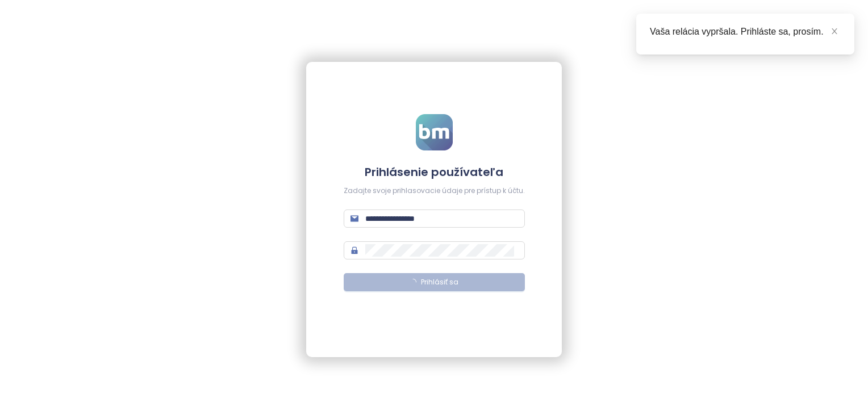 The image size is (868, 419). Describe the element at coordinates (434, 282) in the screenshot. I see `button: Prihlásiť sa` at that location.